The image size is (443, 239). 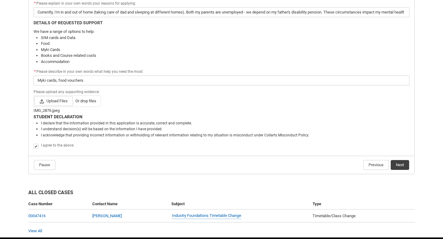 I want to click on p: We have a range of options to help:, so click(x=221, y=32).